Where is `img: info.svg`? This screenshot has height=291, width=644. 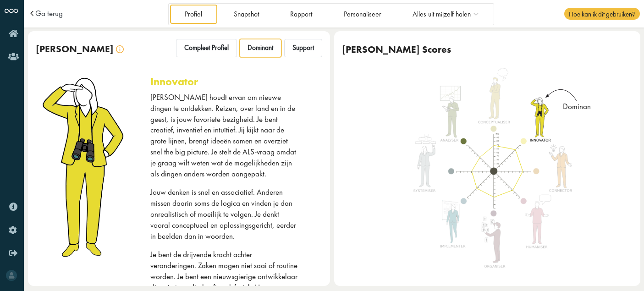 img: info.svg is located at coordinates (120, 49).